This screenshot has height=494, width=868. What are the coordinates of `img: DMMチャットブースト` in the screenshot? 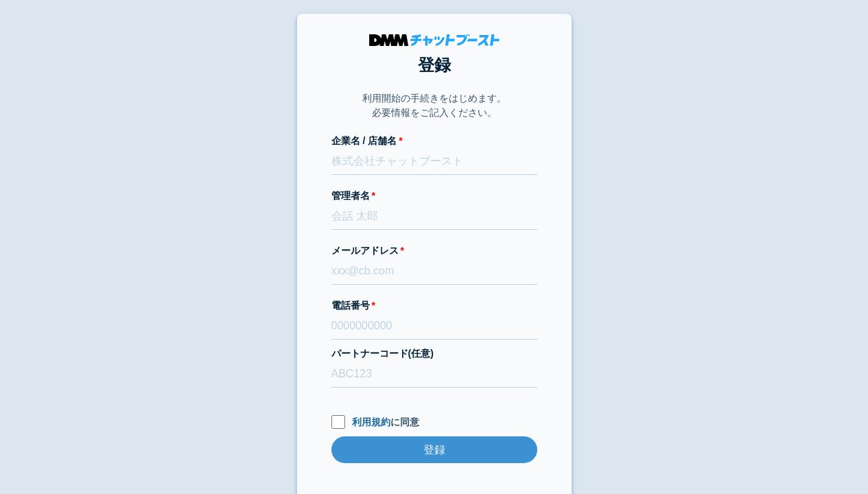 It's located at (434, 40).